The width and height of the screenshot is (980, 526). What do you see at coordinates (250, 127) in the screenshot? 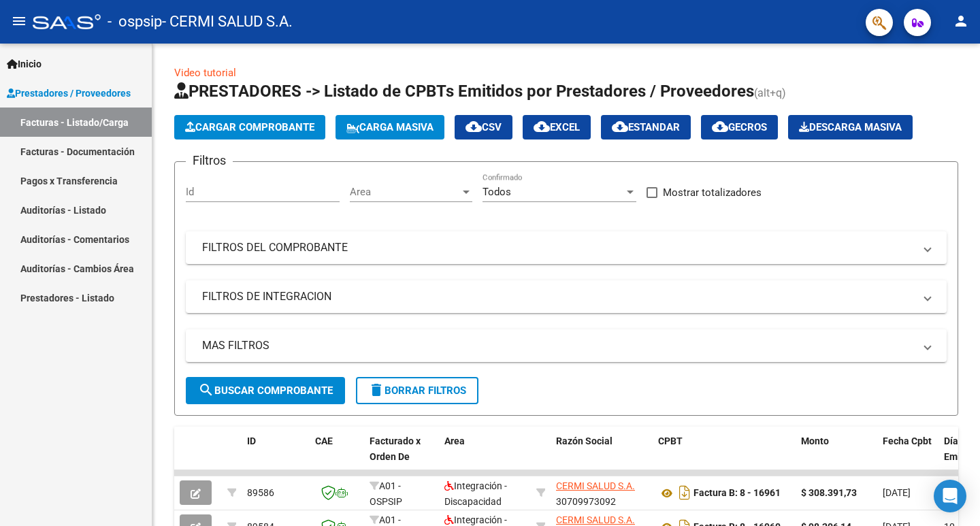
I see `span: Cargar Comprobante` at bounding box center [250, 127].